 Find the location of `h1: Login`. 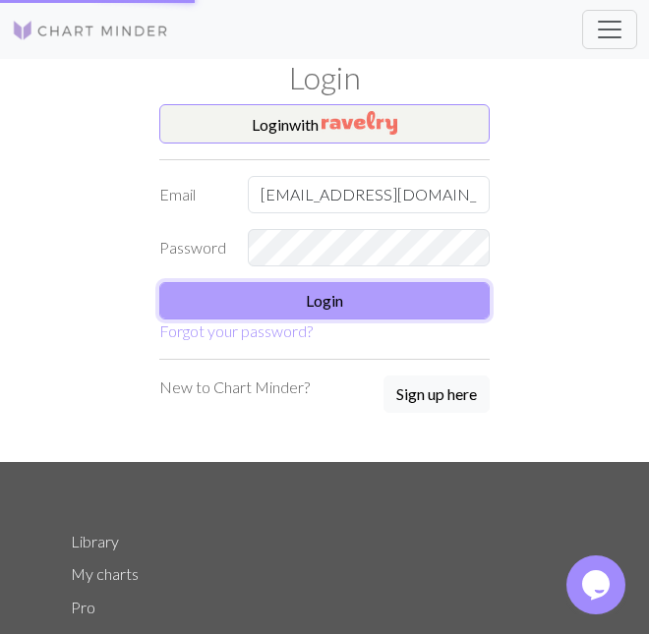

h1: Login is located at coordinates (325, 78).